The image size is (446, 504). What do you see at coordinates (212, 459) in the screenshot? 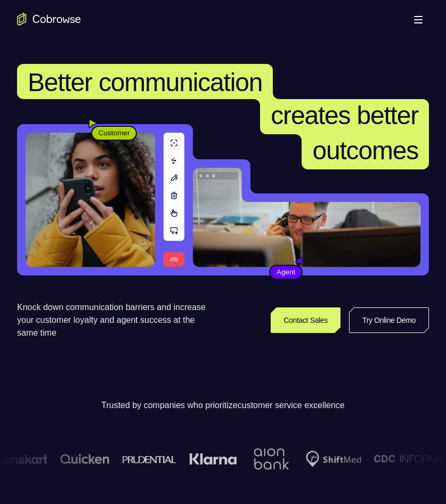
I see `img: Klarna` at bounding box center [212, 459].